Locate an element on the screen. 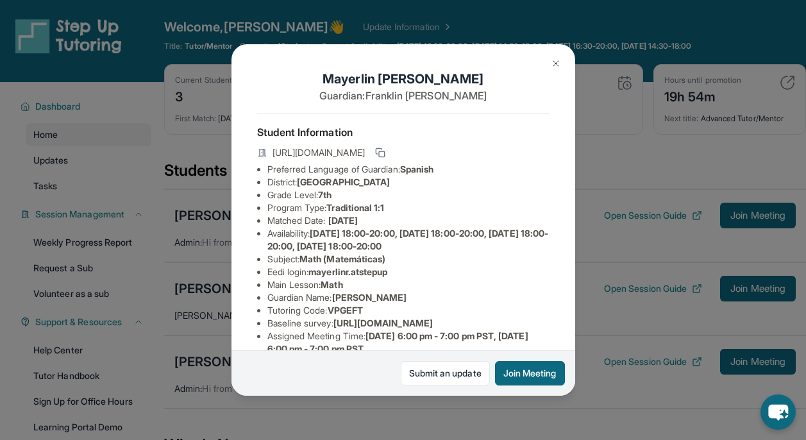 This screenshot has height=440, width=806. li: Availability: is located at coordinates (408, 240).